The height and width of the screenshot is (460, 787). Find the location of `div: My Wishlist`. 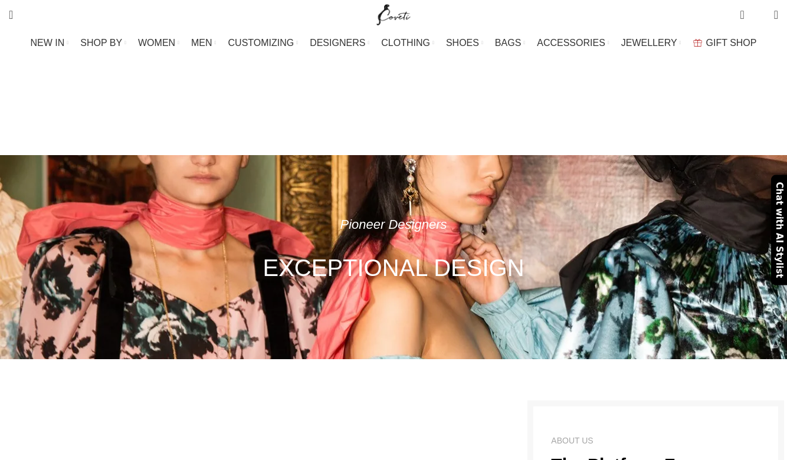

div: My Wishlist is located at coordinates (759, 15).